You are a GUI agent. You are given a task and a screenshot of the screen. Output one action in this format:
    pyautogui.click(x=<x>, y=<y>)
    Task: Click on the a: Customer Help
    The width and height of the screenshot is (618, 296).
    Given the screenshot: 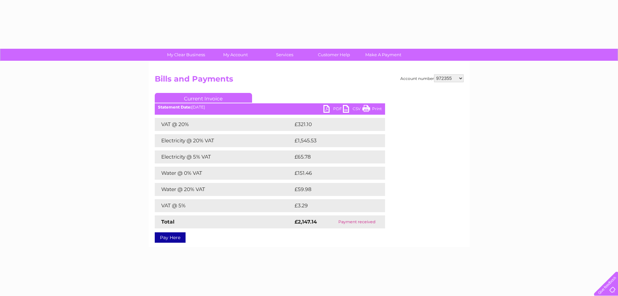 What is the action you would take?
    pyautogui.click(x=334, y=55)
    